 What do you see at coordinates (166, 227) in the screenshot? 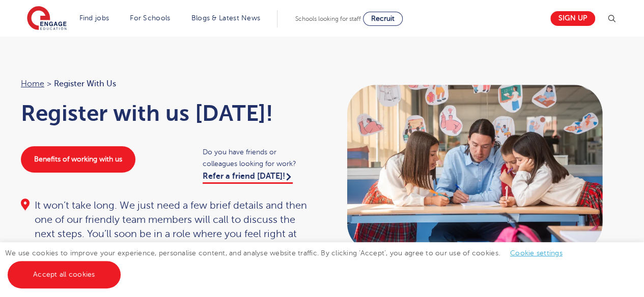
I see `div: It won’t take long. We just need a few brief details and then one of our friendly team members wi...` at bounding box center [166, 227].